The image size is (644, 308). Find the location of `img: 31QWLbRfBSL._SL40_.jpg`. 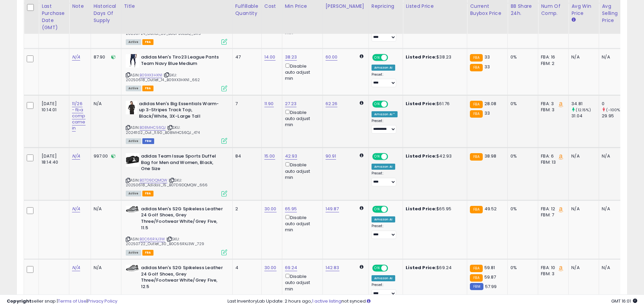

img: 31QWLbRfBSL._SL40_.jpg is located at coordinates (132, 61).